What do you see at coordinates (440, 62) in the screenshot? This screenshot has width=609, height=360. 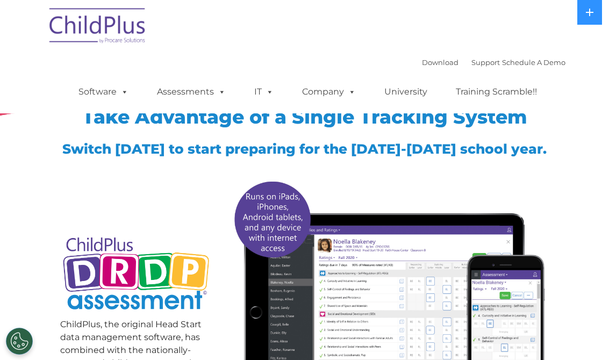 I see `a: Download` at bounding box center [440, 62].